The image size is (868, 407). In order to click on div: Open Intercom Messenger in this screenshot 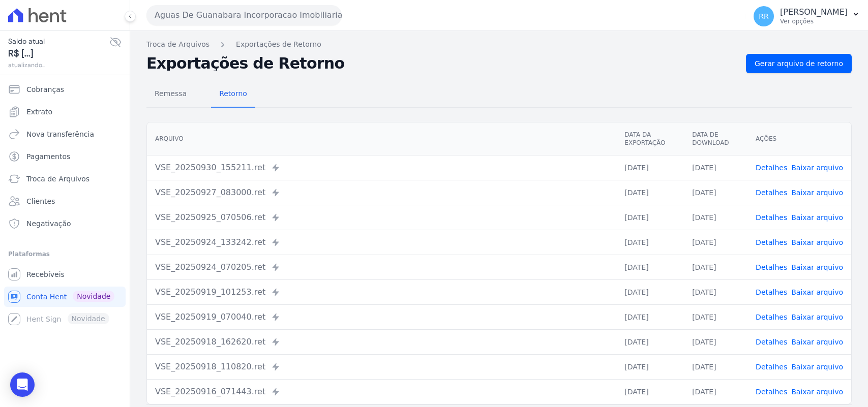, I will do `click(23, 385)`.